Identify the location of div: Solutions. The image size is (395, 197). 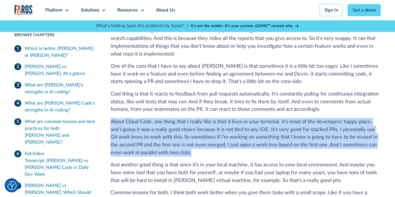
(90, 10).